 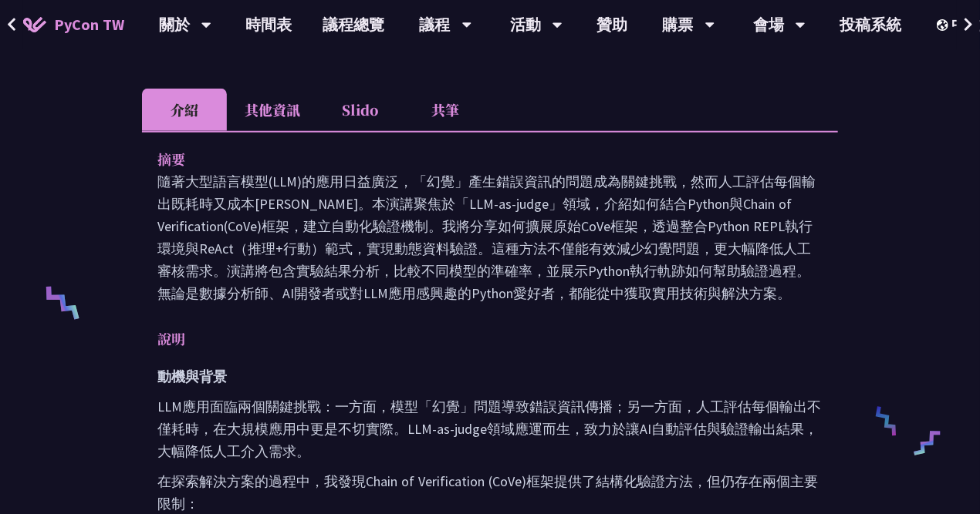 I want to click on span: PyCon TW, so click(x=89, y=25).